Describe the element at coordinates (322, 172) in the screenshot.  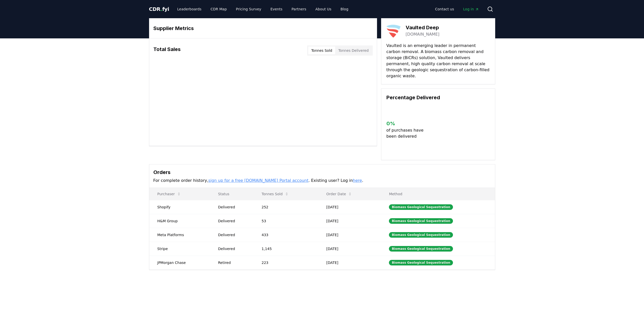
I see `h3: Orders` at that location.